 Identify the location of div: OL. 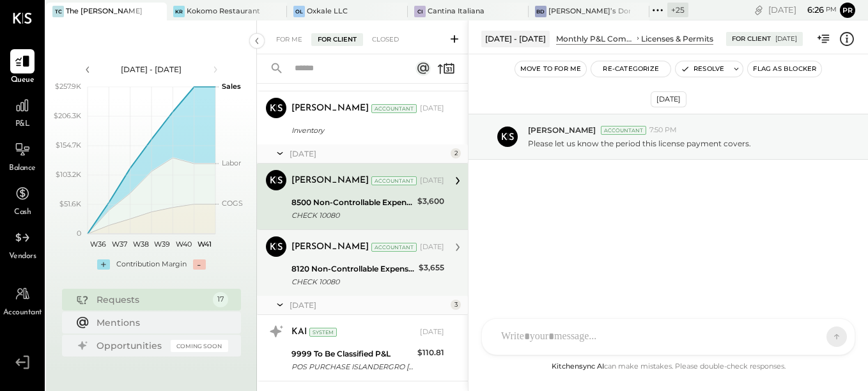
(299, 12).